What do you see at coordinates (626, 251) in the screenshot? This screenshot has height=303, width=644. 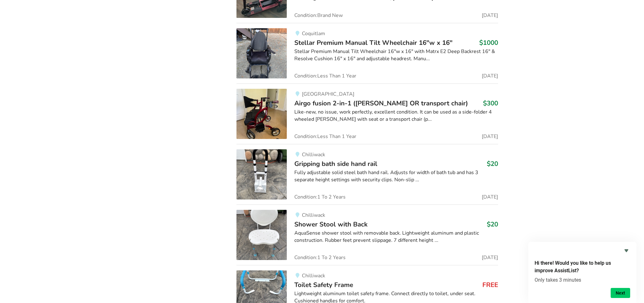 I see `button: Hide survey` at bounding box center [626, 251].